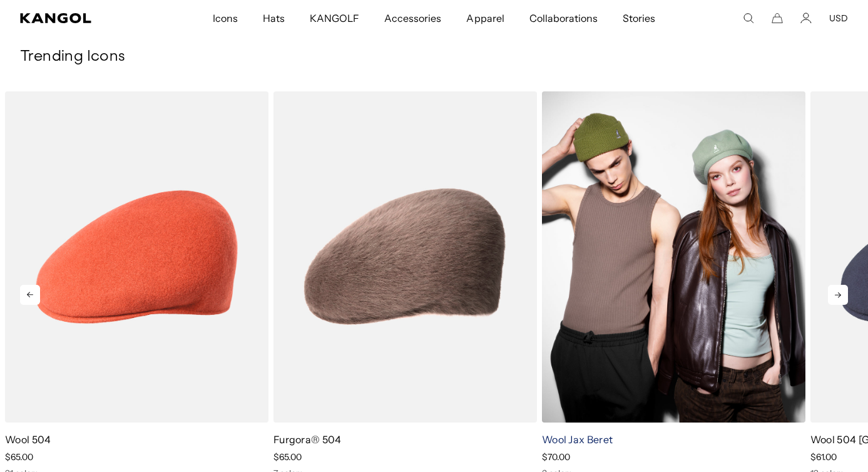  I want to click on span: $61.00, so click(824, 457).